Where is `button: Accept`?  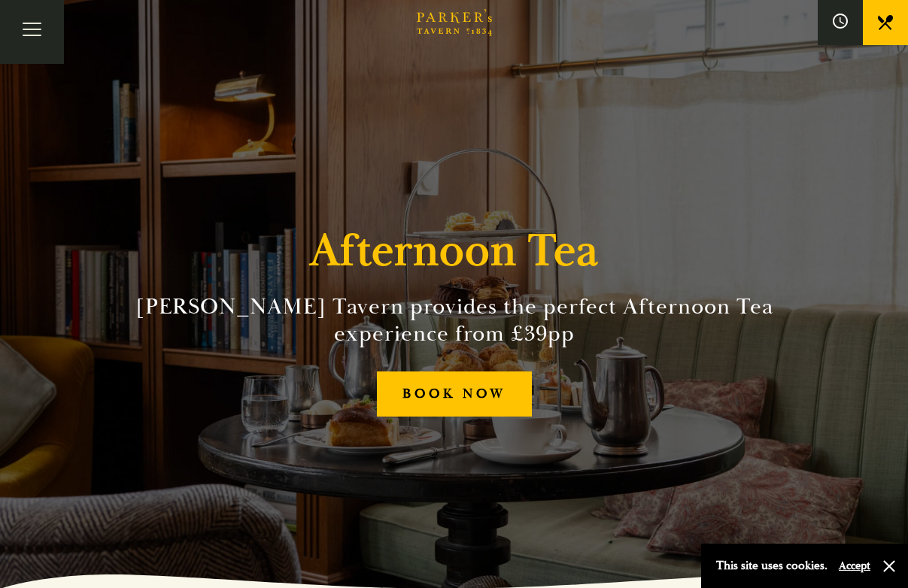 button: Accept is located at coordinates (854, 565).